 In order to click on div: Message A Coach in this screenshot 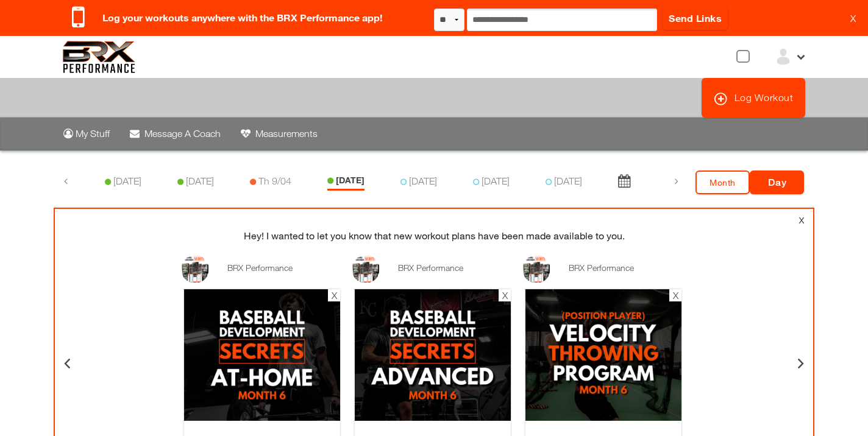, I will do `click(175, 133)`.